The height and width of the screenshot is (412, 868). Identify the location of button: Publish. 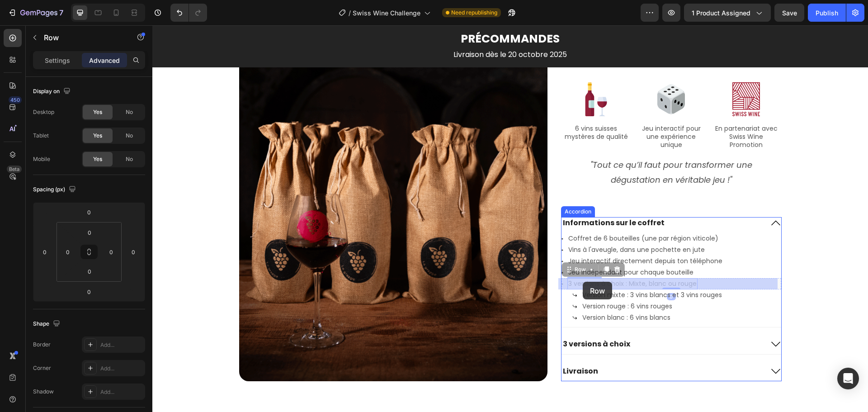
(827, 12).